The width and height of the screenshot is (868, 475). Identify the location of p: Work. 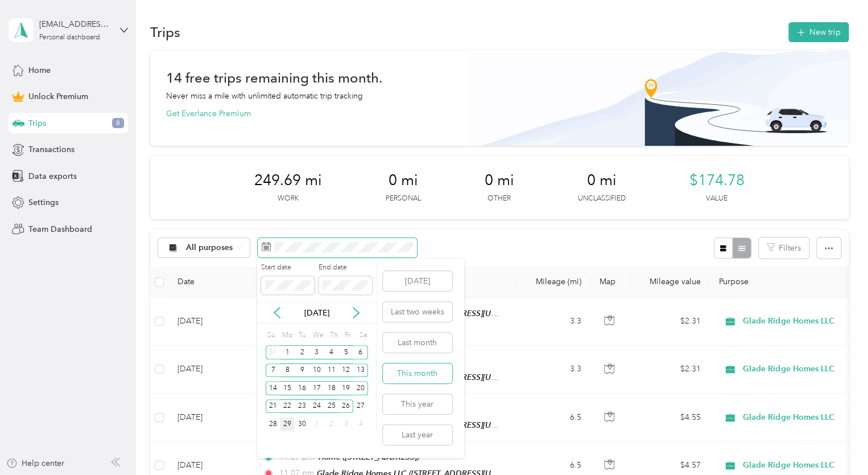
(288, 198).